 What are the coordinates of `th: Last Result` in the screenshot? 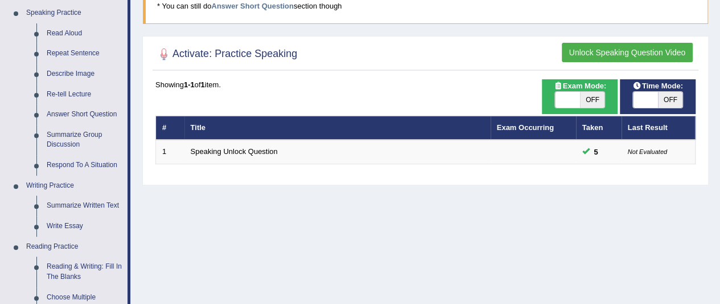 It's located at (659, 128).